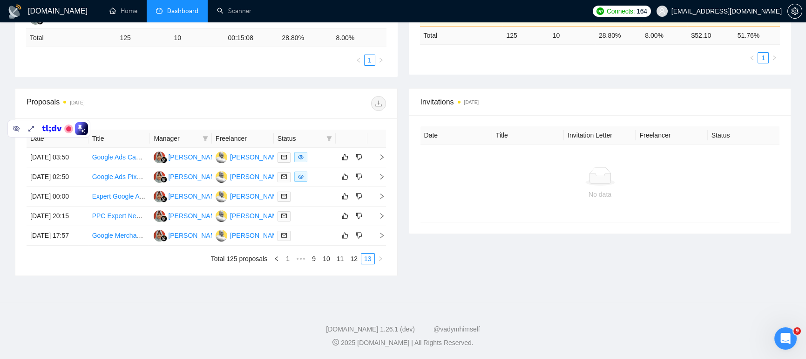 The height and width of the screenshot is (359, 806). I want to click on a: searchScanner, so click(234, 11).